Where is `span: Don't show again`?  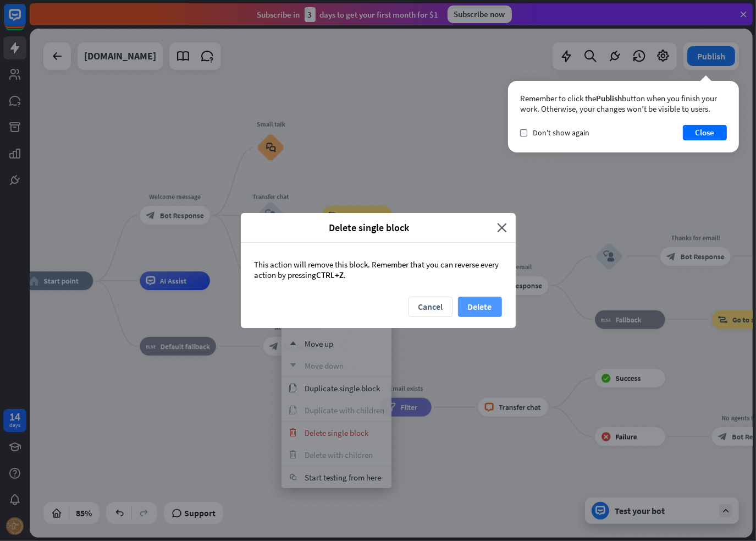 span: Don't show again is located at coordinates (561, 133).